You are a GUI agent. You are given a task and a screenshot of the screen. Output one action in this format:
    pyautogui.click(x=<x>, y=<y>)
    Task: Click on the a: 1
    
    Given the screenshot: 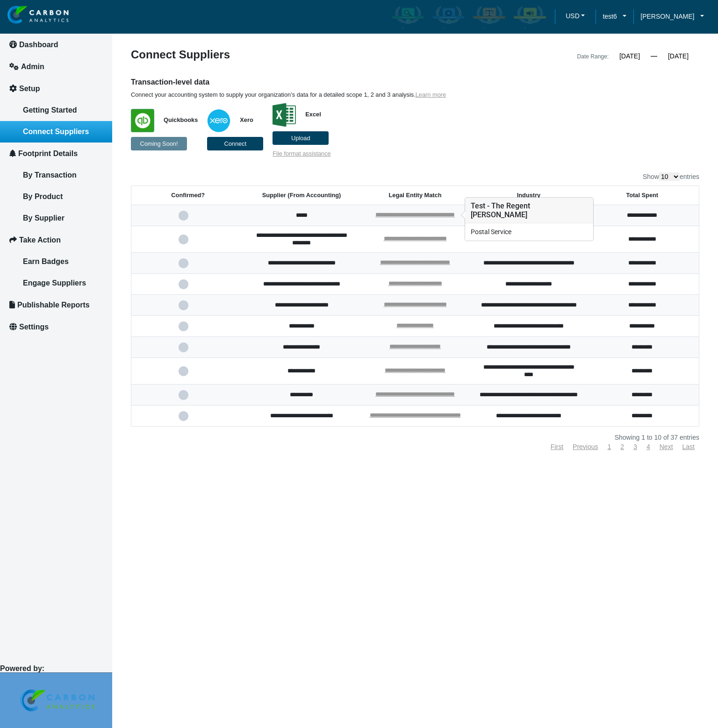 What is the action you would take?
    pyautogui.click(x=610, y=447)
    